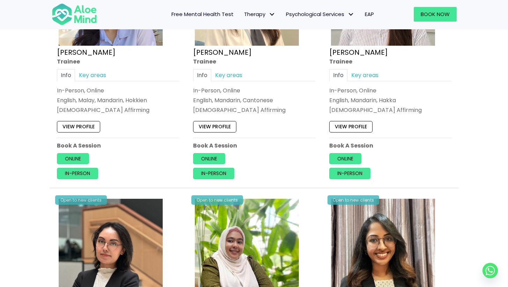 Image resolution: width=508 pixels, height=287 pixels. Describe the element at coordinates (435, 14) in the screenshot. I see `a: Book Now` at that location.